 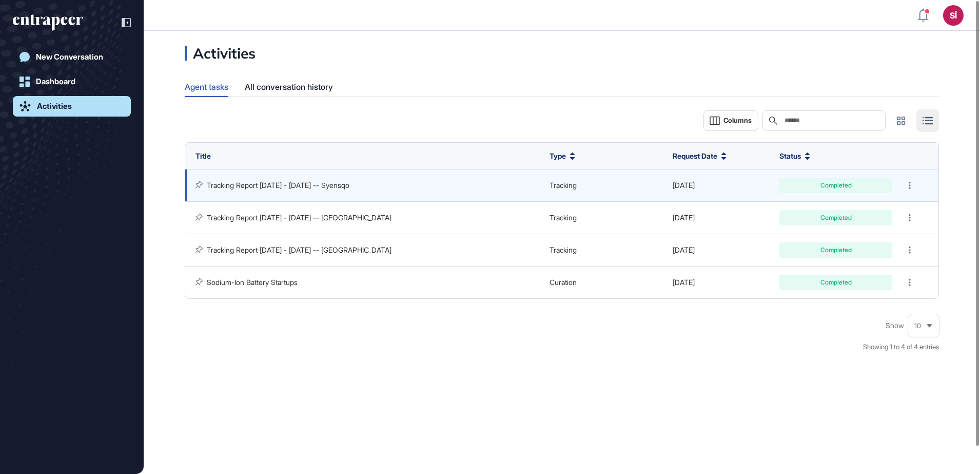 I want to click on div: Agent tasks, so click(x=206, y=86).